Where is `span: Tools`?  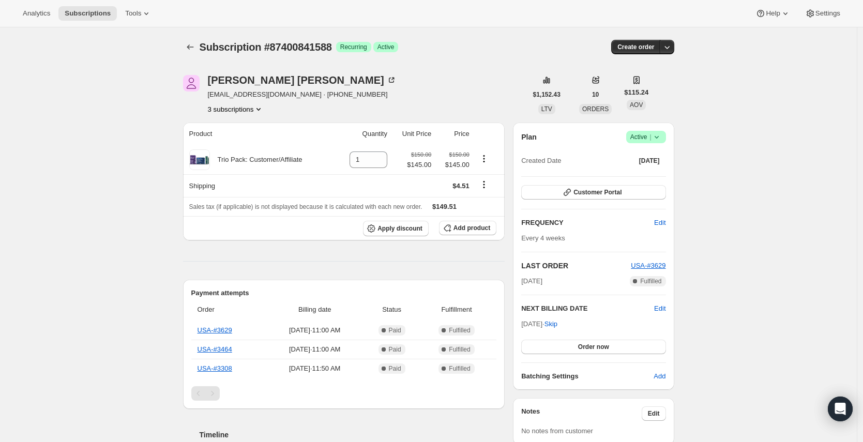
span: Tools is located at coordinates (133, 13).